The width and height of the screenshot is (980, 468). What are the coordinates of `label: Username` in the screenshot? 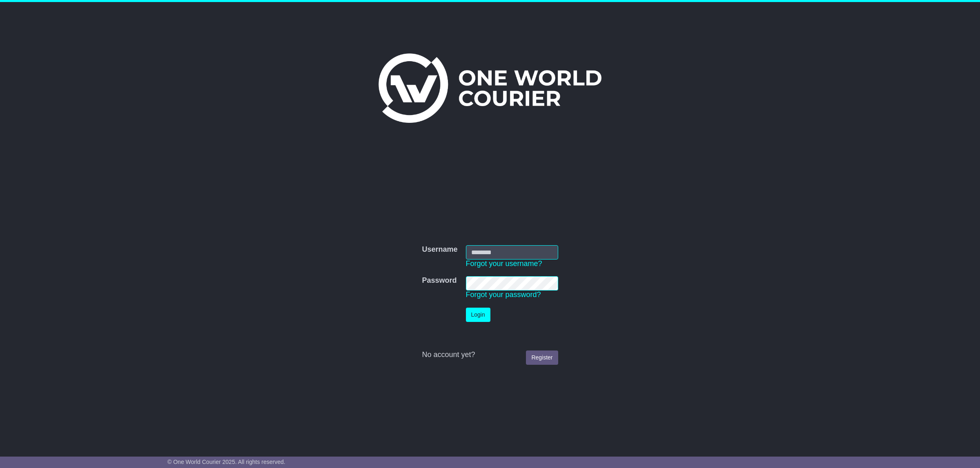 It's located at (439, 250).